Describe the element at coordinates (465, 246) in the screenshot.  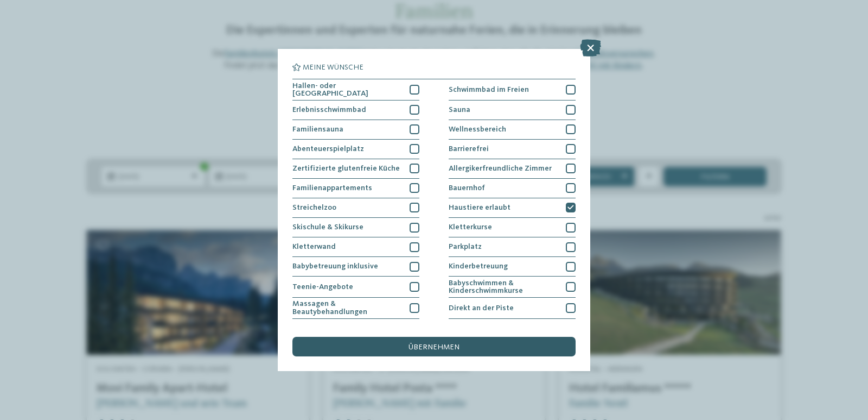
I see `span: Parkplatz` at that location.